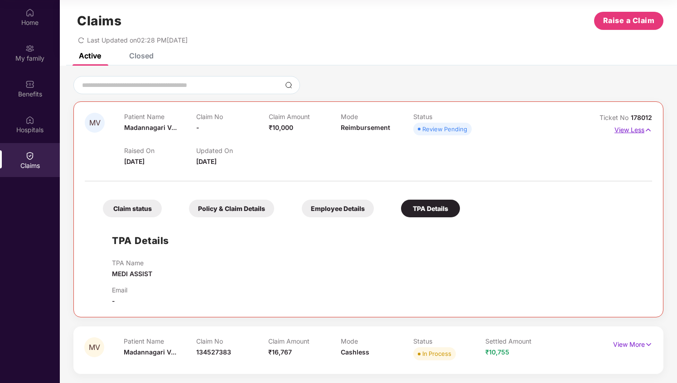  What do you see at coordinates (522, 341) in the screenshot?
I see `p: Settled Amount` at bounding box center [522, 341].